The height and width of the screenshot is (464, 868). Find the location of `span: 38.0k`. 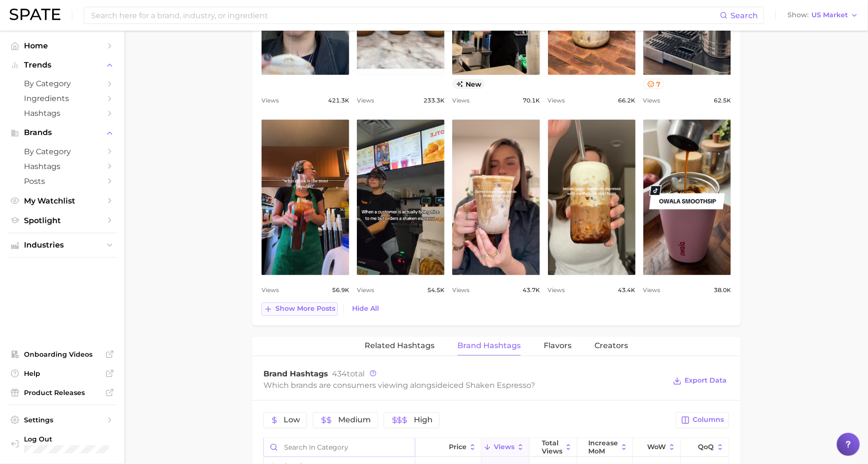

span: 38.0k is located at coordinates (722, 290).